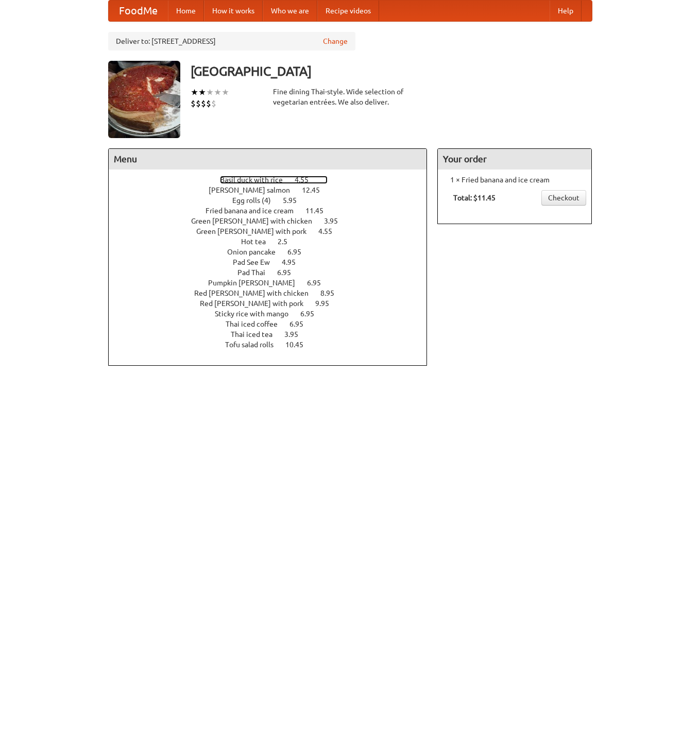 The width and height of the screenshot is (700, 729). What do you see at coordinates (255, 211) in the screenshot?
I see `span: Fried banana and ice cream` at bounding box center [255, 211].